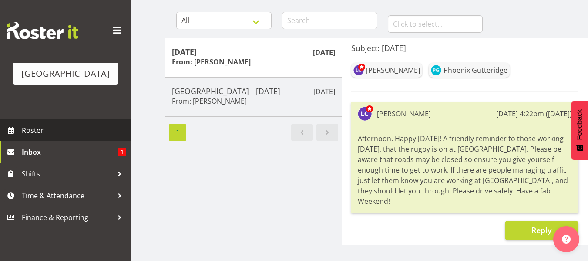 The height and width of the screenshot is (261, 588). Describe the element at coordinates (67, 174) in the screenshot. I see `span: Shifts` at that location.